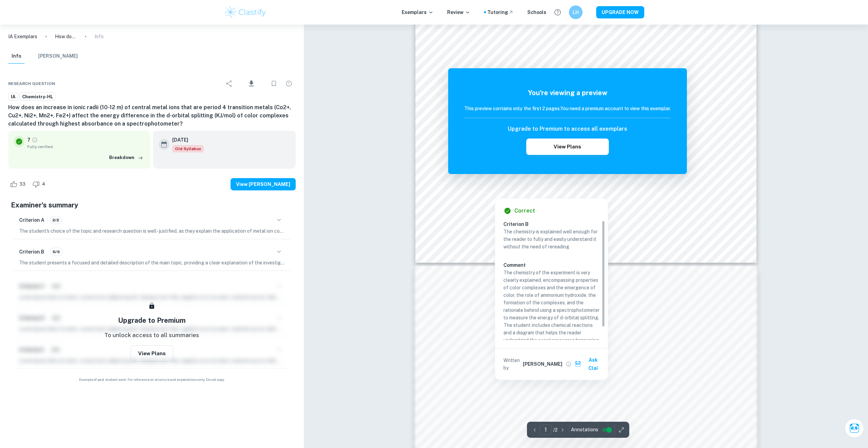 The height and width of the screenshot is (448, 868). What do you see at coordinates (537, 13) in the screenshot?
I see `a: Schools` at bounding box center [537, 13].